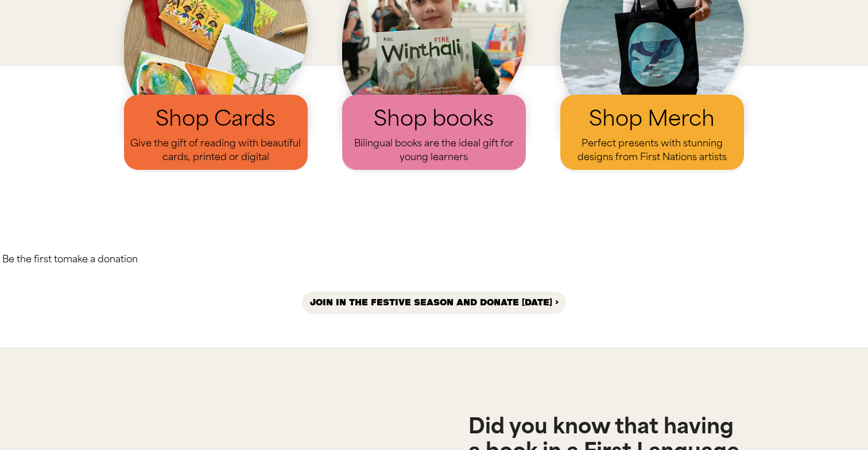 The image size is (868, 450). I want to click on p: Bilingual books are the ideal gift for young learners, so click(434, 153).